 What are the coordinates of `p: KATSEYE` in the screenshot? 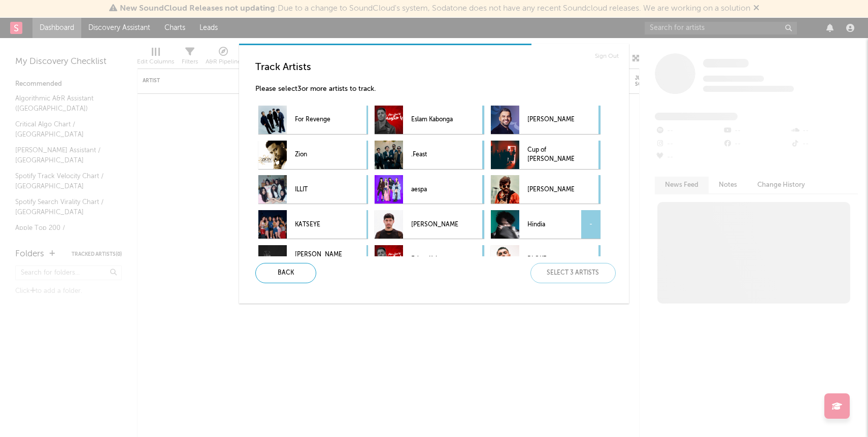 It's located at (318, 224).